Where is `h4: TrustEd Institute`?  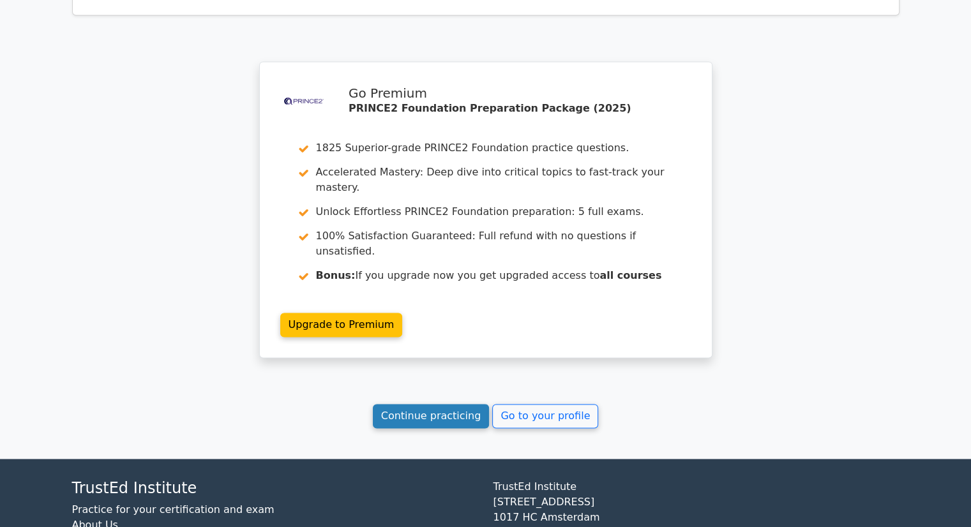
h4: TrustEd Institute is located at coordinates (275, 489).